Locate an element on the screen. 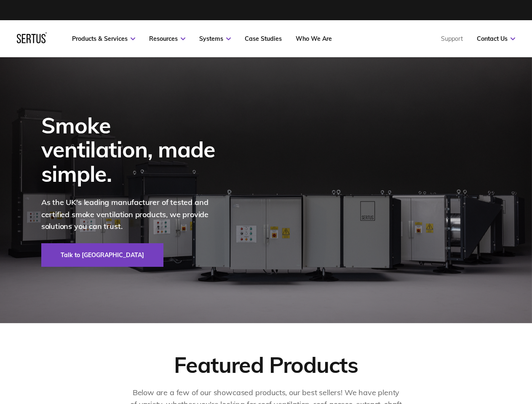  div: Featured Products is located at coordinates (266, 365).